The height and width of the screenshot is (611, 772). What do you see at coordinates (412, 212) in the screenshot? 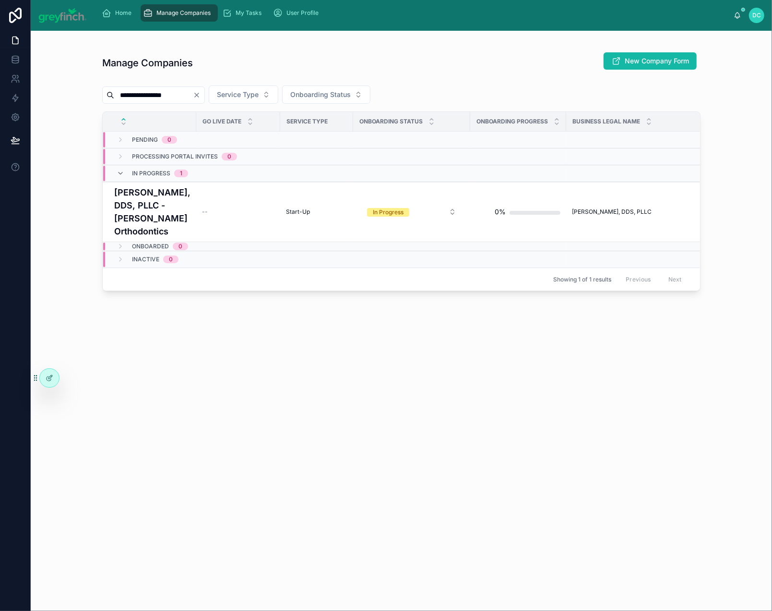
I see `a: Select Button` at bounding box center [412, 212].